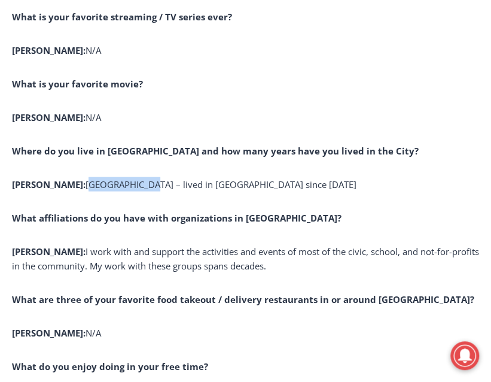 The image size is (491, 382). What do you see at coordinates (245, 259) in the screenshot?
I see `span: I work with and support the activities and events of most of the civic, school, and not-for-profi...` at bounding box center [245, 259].